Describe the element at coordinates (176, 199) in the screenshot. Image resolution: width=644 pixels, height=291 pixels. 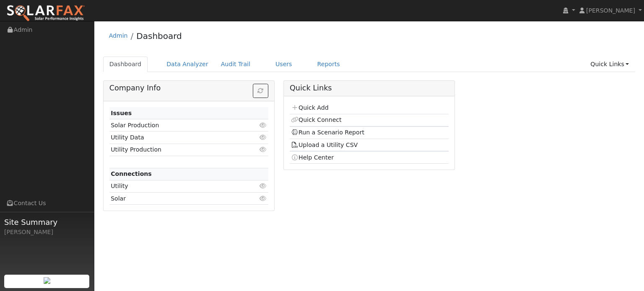
I see `td: Solar` at that location.